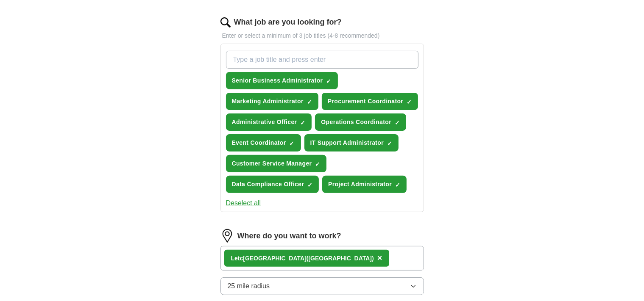 The width and height of the screenshot is (644, 301). What do you see at coordinates (272, 185) in the screenshot?
I see `button: Data Compliance Officer✓` at bounding box center [272, 185].